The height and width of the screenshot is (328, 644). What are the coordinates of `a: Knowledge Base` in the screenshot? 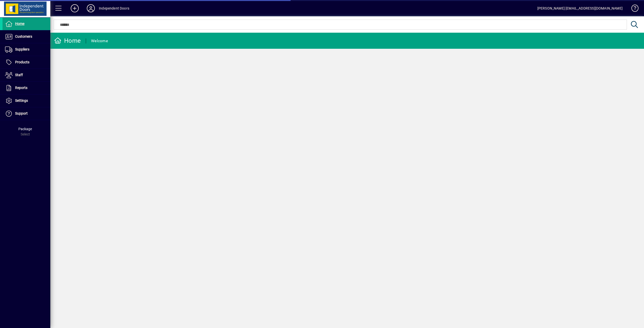 It's located at (633, 9).